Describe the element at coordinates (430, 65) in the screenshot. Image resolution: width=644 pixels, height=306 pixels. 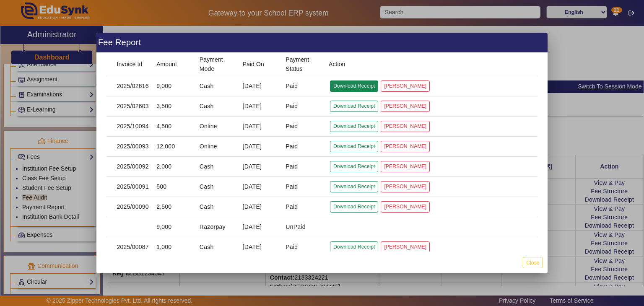
I see `mat-header-cell: Action` at that location.